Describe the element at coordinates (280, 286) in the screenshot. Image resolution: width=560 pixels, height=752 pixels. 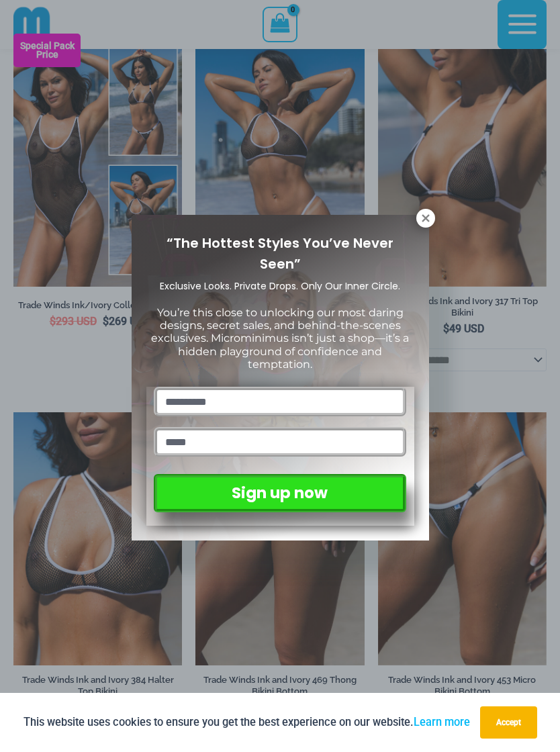
I see `span: Exclusive Looks. Private Drops. Only Our Inner Circle.` at that location.